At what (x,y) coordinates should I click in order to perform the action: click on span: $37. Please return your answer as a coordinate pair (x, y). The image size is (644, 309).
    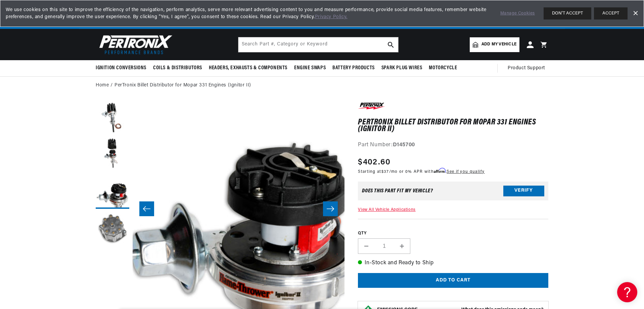
    Looking at the image, I should click on (385, 172).